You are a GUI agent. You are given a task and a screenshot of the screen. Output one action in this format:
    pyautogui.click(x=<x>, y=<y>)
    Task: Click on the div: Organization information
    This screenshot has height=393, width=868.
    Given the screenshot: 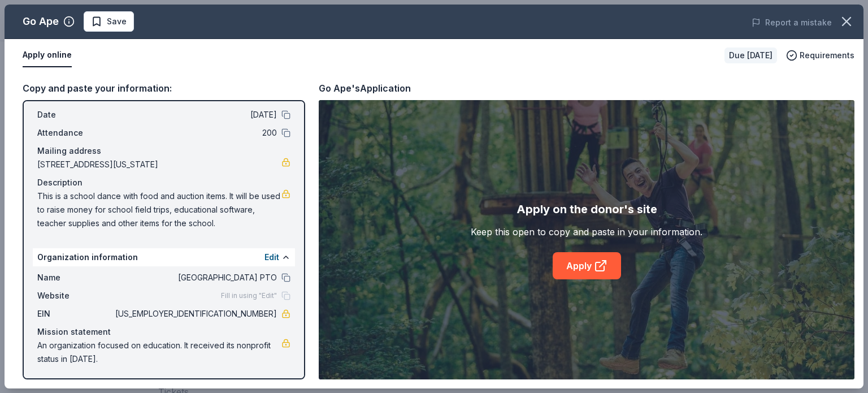 What is the action you would take?
    pyautogui.click(x=164, y=257)
    